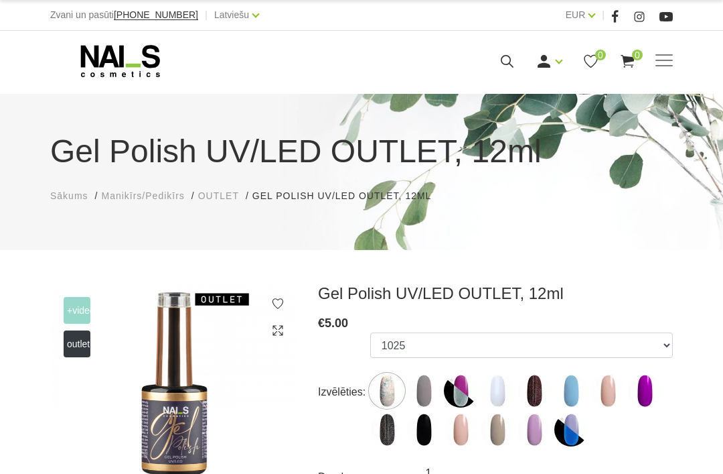  Describe the element at coordinates (143, 196) in the screenshot. I see `a: Manikīrs/Pedikīrs` at that location.